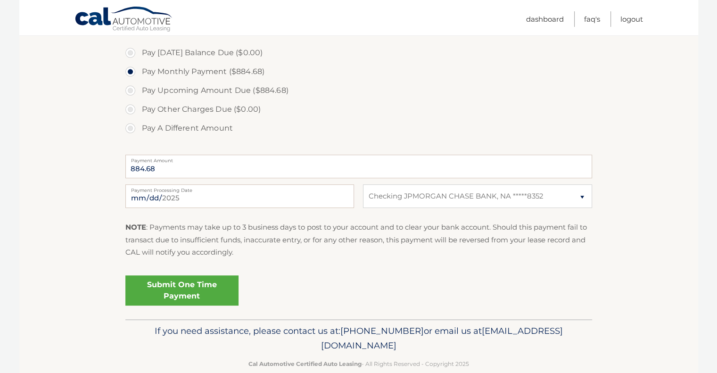 The image size is (717, 373). Describe the element at coordinates (124, 20) in the screenshot. I see `a: Cal Automotive` at that location.